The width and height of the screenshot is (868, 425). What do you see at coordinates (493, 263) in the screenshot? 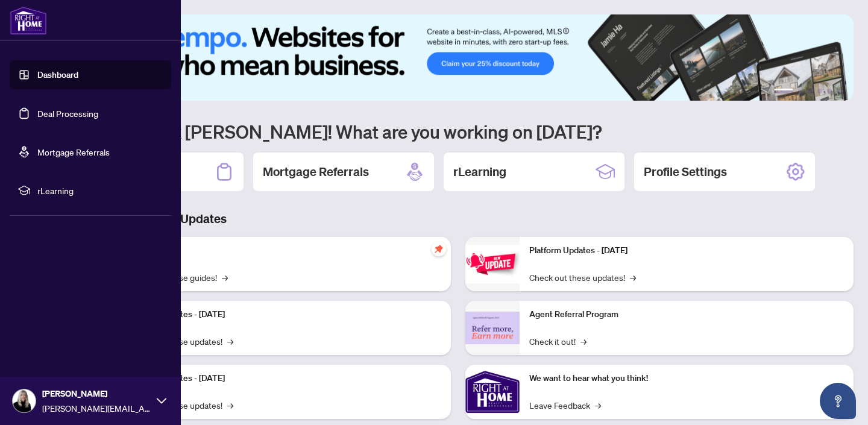
I see `img: Platform Updates - June 23, 2025` at bounding box center [493, 263].